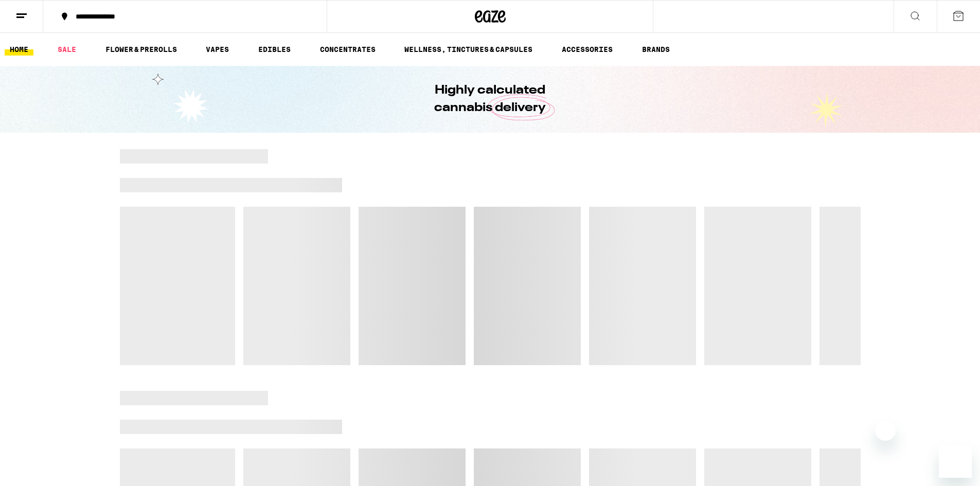 This screenshot has height=486, width=980. Describe the element at coordinates (348, 49) in the screenshot. I see `a: CONCENTRATES` at that location.